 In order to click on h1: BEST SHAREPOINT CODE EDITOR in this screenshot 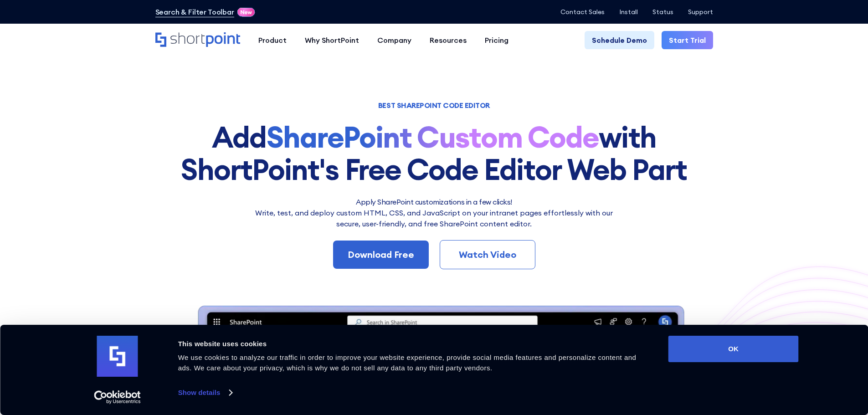, I will do `click(434, 105)`.